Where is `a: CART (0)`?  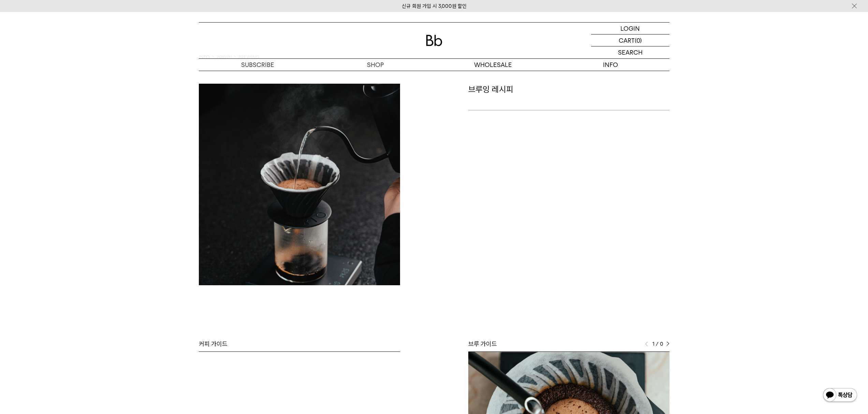
a: CART (0) is located at coordinates (630, 40).